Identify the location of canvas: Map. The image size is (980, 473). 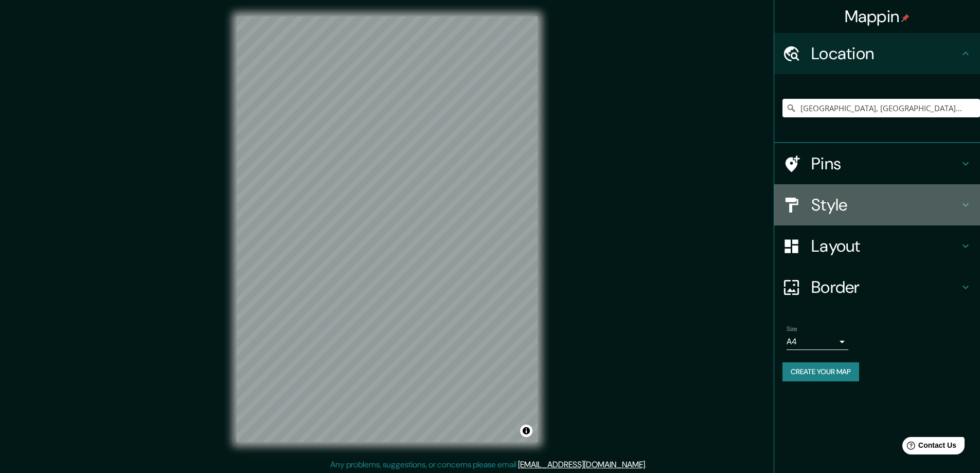
(387, 229).